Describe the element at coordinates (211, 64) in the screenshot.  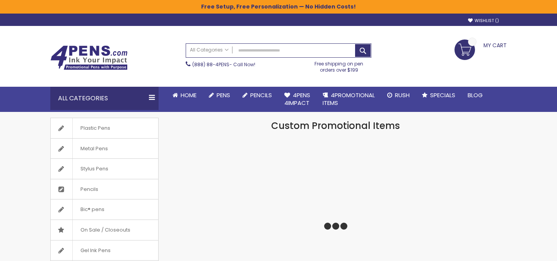
I see `a: (888) 88-4PENS` at that location.